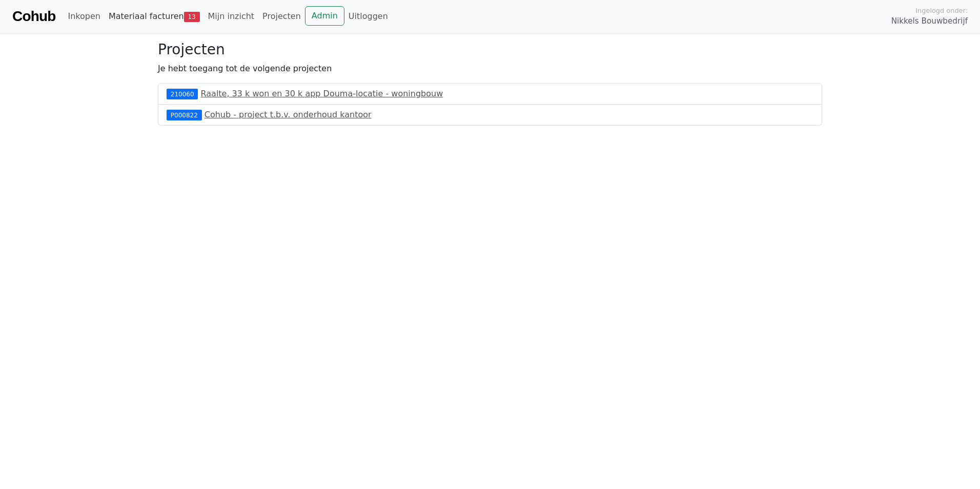  What do you see at coordinates (942, 10) in the screenshot?
I see `span: Ingelogd onder:` at bounding box center [942, 10].